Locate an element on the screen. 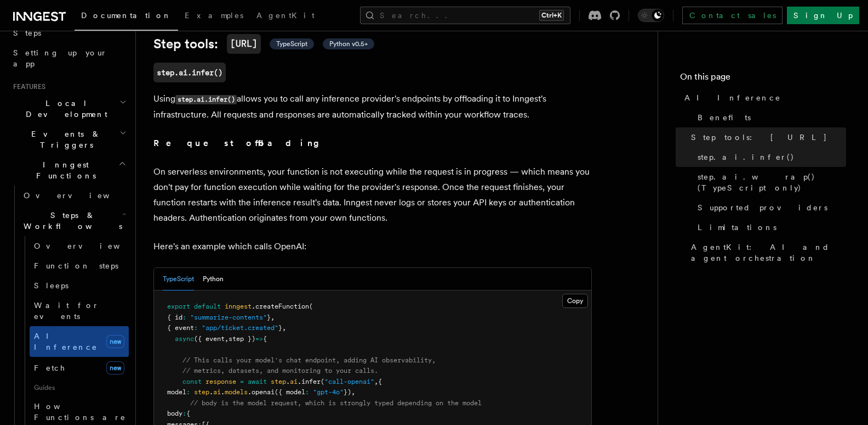  button: Search...Ctrl+K is located at coordinates (465, 15).